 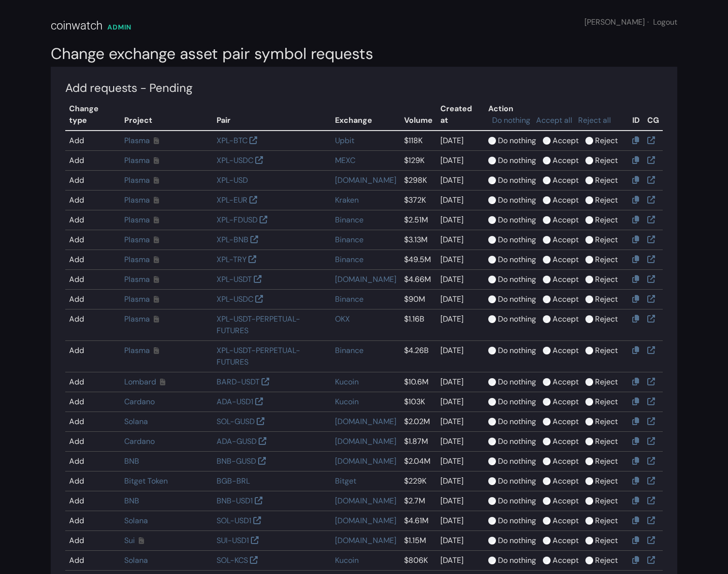 I want to click on a: XPL-FDUSD, so click(x=237, y=219).